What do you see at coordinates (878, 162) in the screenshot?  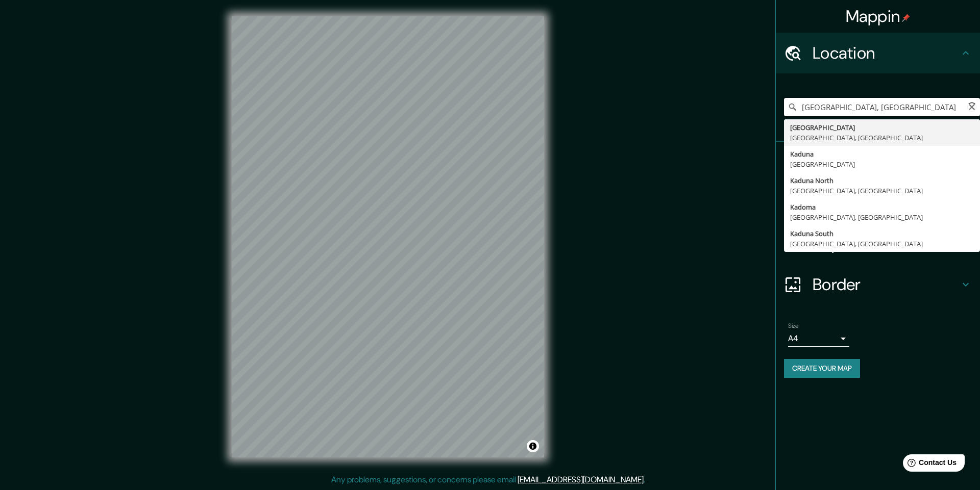 I see `div: Pins` at bounding box center [878, 162].